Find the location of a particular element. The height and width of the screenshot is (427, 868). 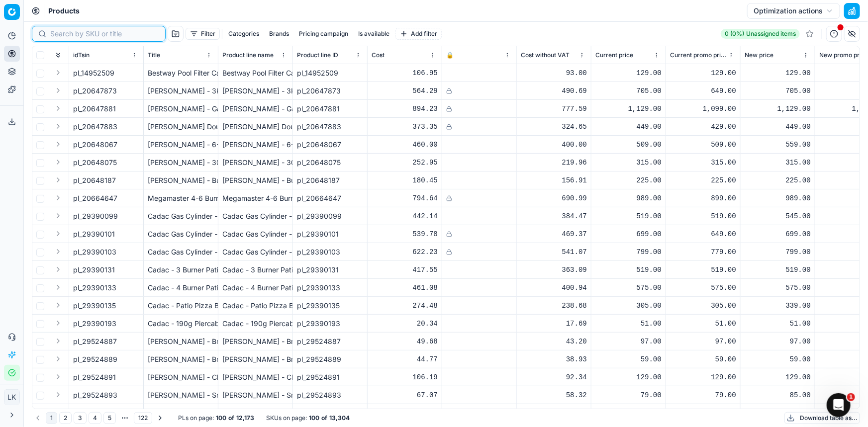

div: 219.96 is located at coordinates (554, 162).